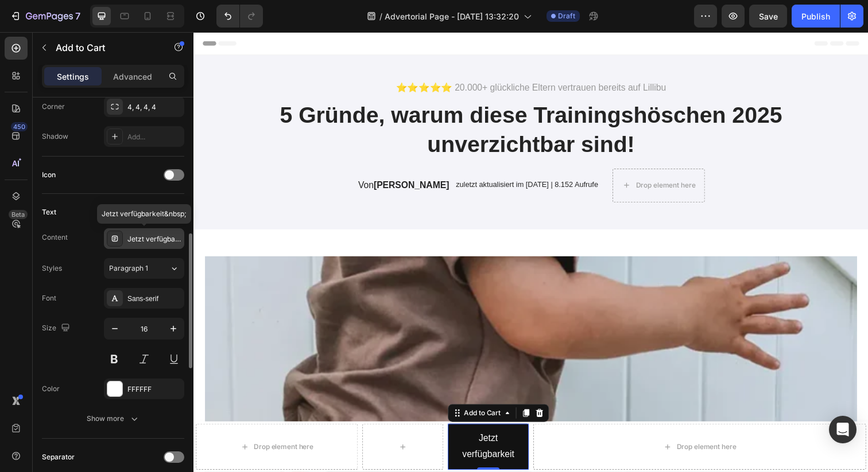  What do you see at coordinates (19, 127) in the screenshot?
I see `div: 450` at bounding box center [19, 127].